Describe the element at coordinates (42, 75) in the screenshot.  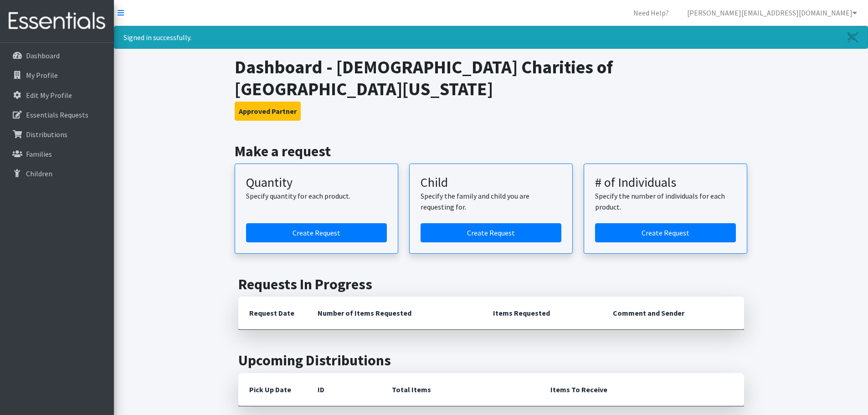
I see `p: My Profile` at that location.